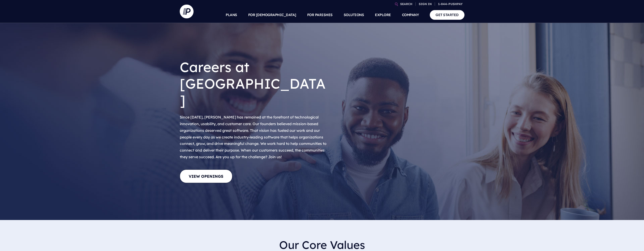 Image resolution: width=644 pixels, height=251 pixels. I want to click on a: GET STARTED, so click(447, 15).